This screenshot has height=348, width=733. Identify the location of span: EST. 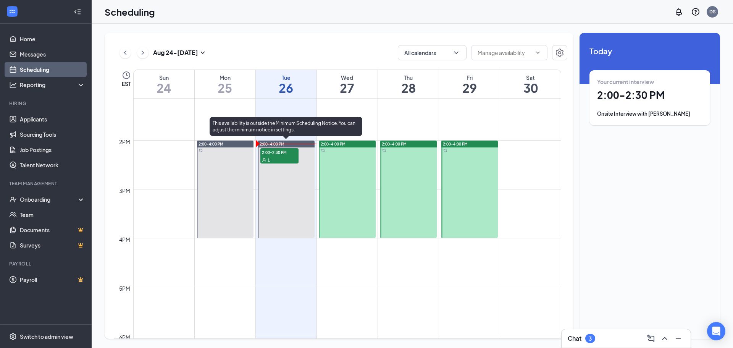
(126, 84).